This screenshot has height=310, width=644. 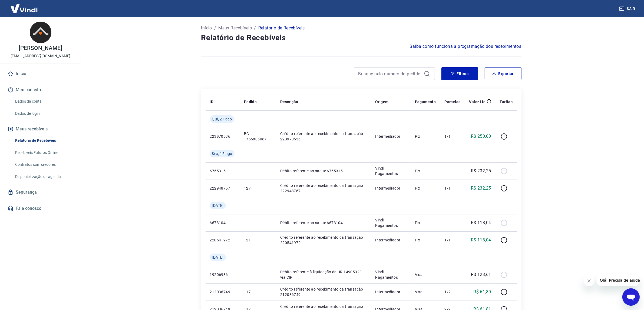 I want to click on p: -R$ 118,04, so click(x=480, y=223).